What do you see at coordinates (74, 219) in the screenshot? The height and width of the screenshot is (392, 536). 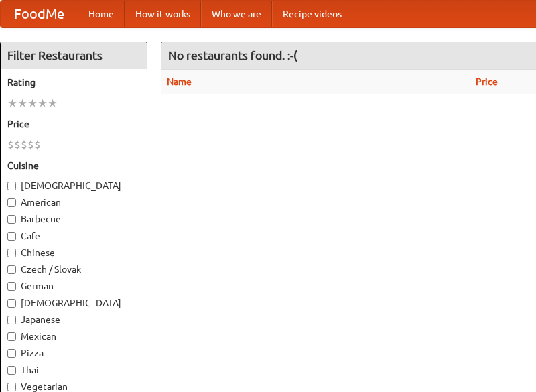 I see `label: Barbecue` at bounding box center [74, 219].